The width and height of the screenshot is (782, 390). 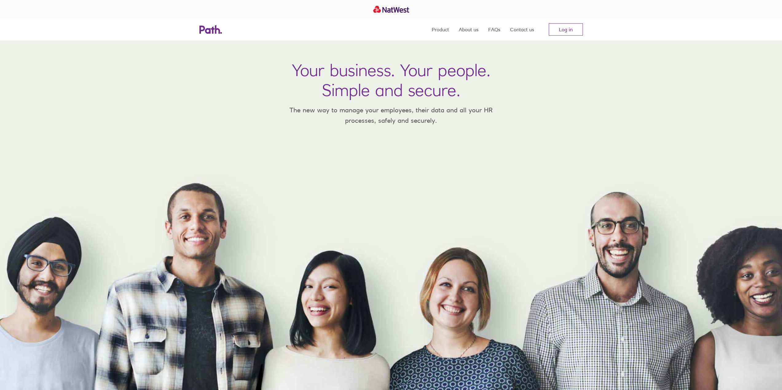 I want to click on a: Contact us, so click(x=522, y=29).